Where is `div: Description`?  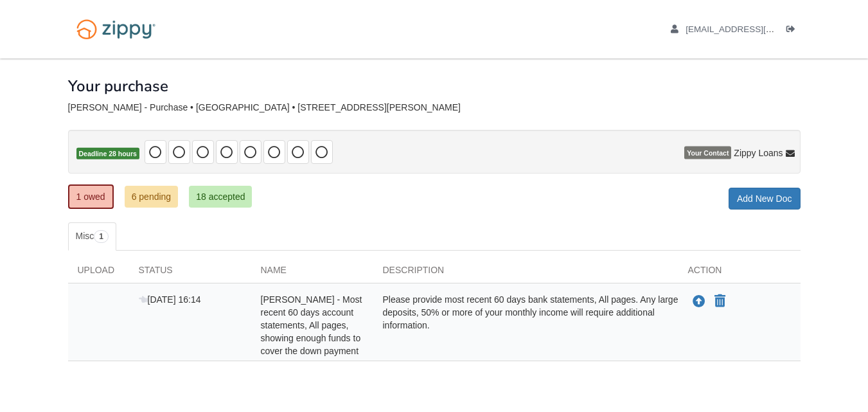 div: Description is located at coordinates (525, 273).